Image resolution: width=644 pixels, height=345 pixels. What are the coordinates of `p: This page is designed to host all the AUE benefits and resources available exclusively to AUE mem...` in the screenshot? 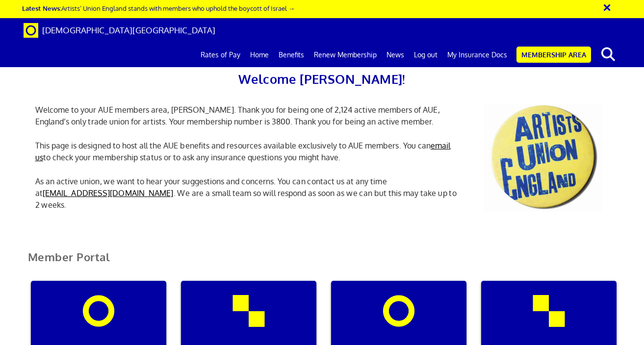 It's located at (249, 152).